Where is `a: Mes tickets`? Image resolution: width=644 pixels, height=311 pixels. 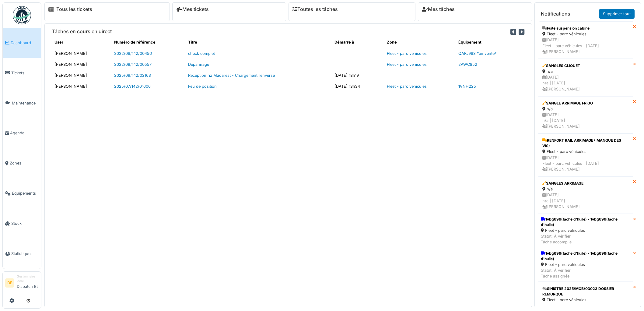
a: Mes tickets is located at coordinates (192, 9).